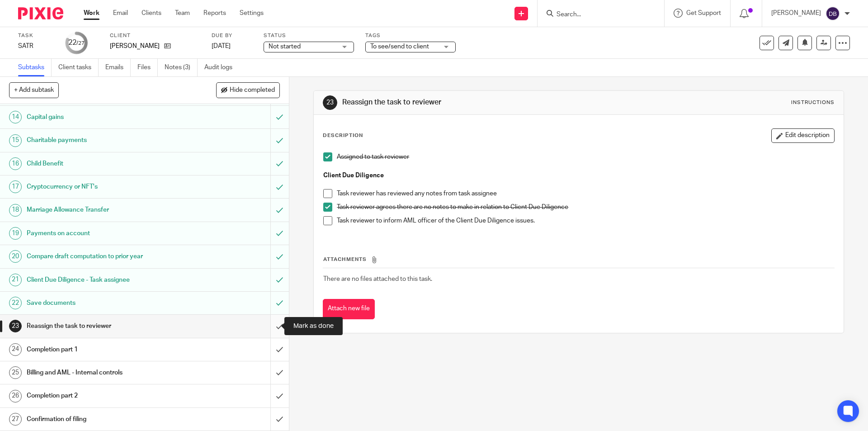 Image resolution: width=868 pixels, height=431 pixels. Describe the element at coordinates (353, 176) in the screenshot. I see `strong: Client Due Diligence` at that location.